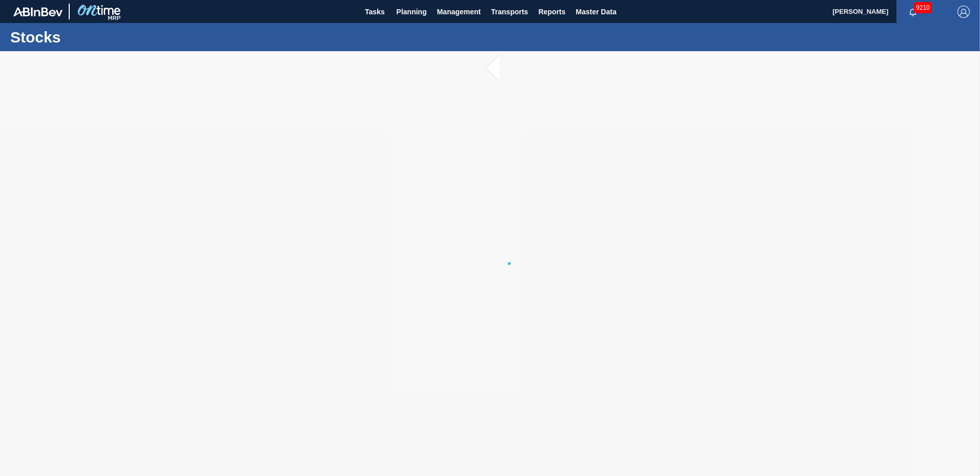 The image size is (980, 476). Describe the element at coordinates (458, 12) in the screenshot. I see `span: Management` at that location.